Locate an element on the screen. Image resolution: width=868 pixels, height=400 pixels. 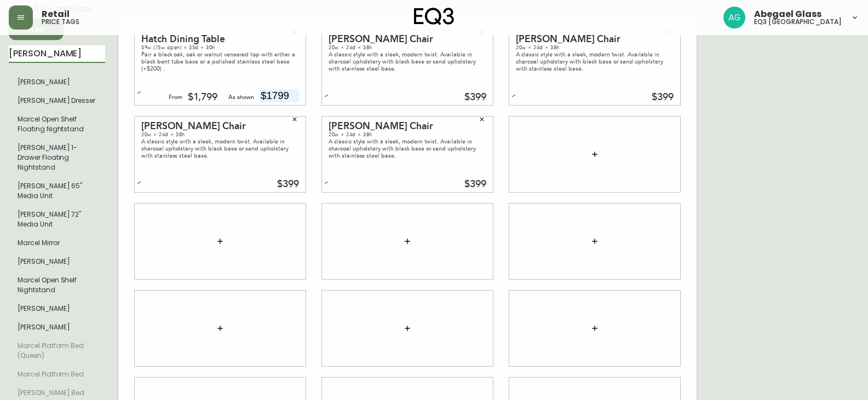
div: Hatch Dining Table is located at coordinates (220, 40).